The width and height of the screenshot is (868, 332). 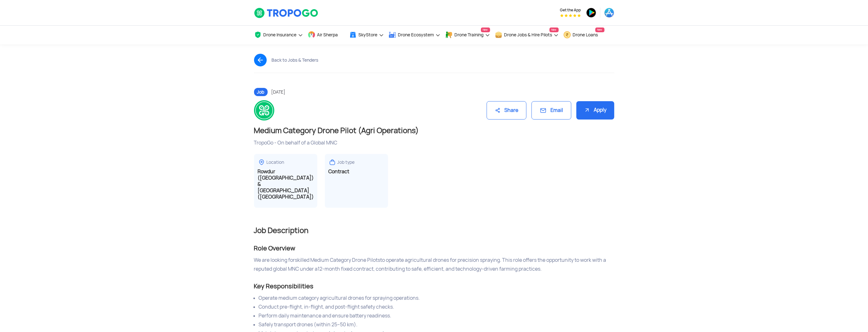 What do you see at coordinates (326, 35) in the screenshot?
I see `a: Air Sherpa` at bounding box center [326, 35].